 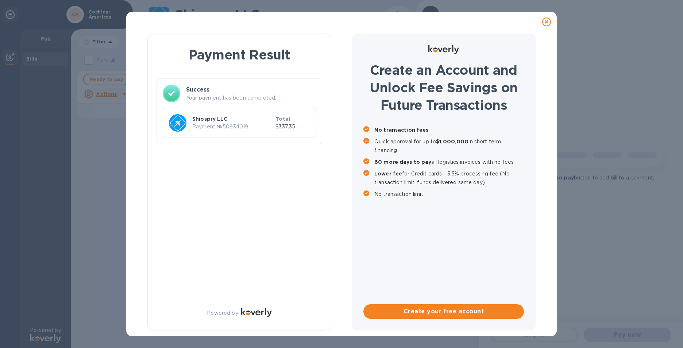 I want to click on p: for Credit cards - 3.5% processing fee (No transaction limit, funds delivered same day), so click(x=449, y=178).